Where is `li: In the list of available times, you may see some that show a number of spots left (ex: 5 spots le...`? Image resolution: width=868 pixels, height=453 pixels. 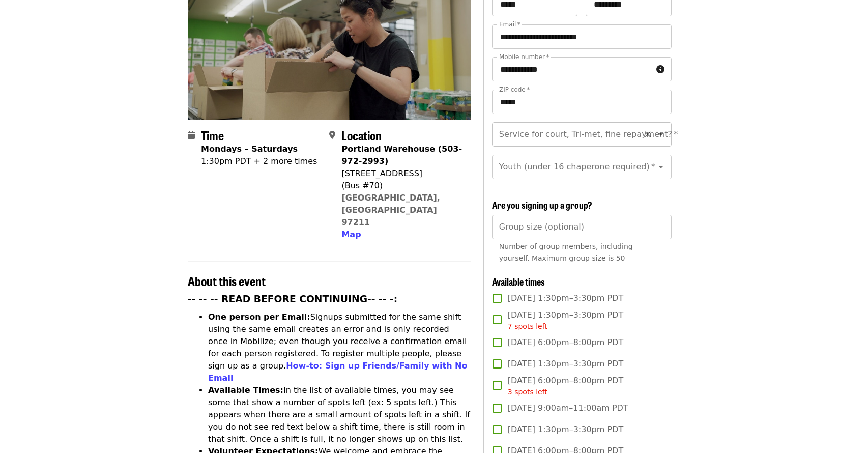 li: In the list of available times, you may see some that show a number of spots left (ex: 5 spots le... is located at coordinates (340, 415).